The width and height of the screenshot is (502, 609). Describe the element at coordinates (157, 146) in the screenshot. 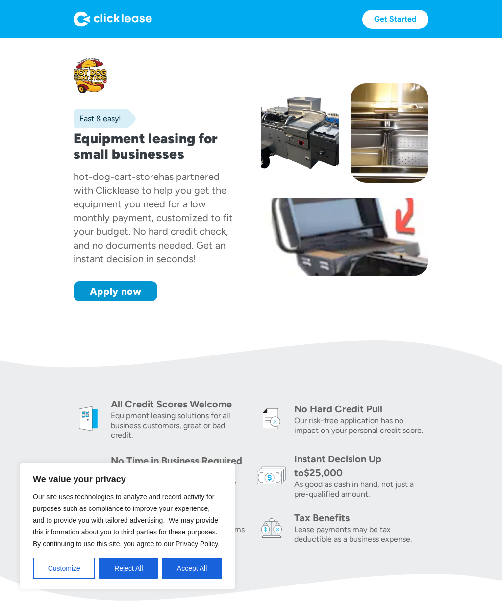

I see `h1: Equipment leasing for small businesses` at that location.